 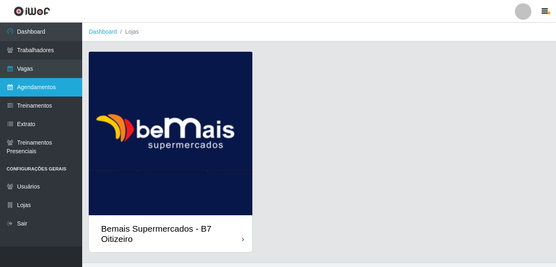 What do you see at coordinates (170, 133) in the screenshot?
I see `img: cardImg` at bounding box center [170, 133].